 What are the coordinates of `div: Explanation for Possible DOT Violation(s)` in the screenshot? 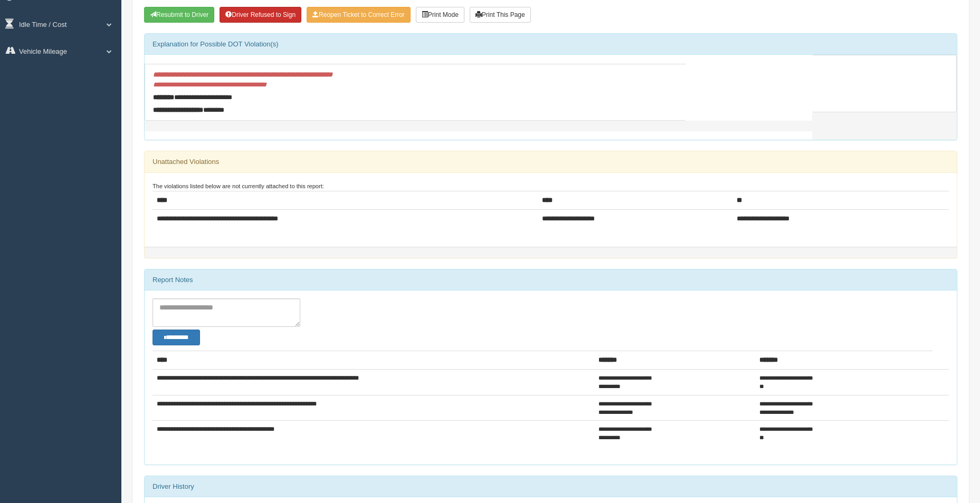 It's located at (550, 45).